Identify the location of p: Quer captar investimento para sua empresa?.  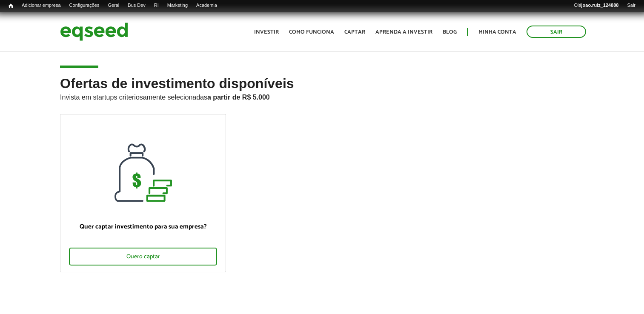
(143, 227).